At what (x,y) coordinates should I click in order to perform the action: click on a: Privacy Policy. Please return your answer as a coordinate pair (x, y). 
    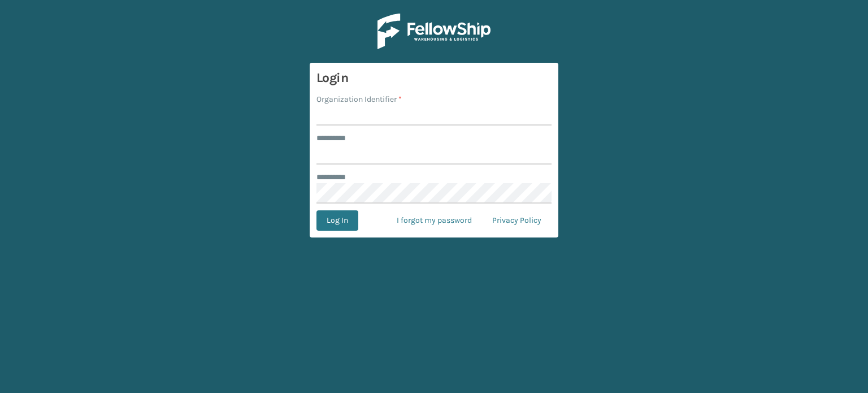
    Looking at the image, I should click on (516, 221).